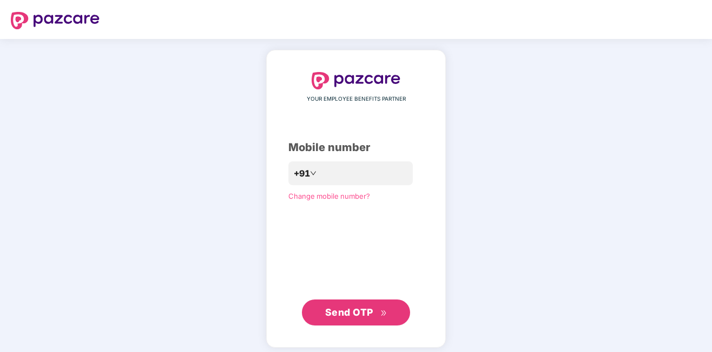 This screenshot has height=352, width=712. What do you see at coordinates (329, 196) in the screenshot?
I see `a: Change mobile number?` at bounding box center [329, 196].